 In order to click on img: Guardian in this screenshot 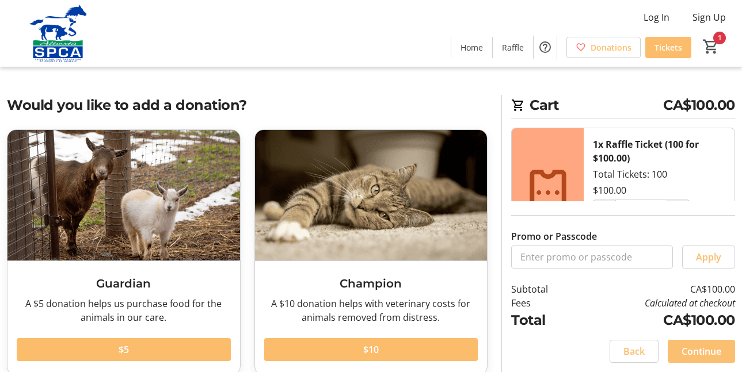, I will do `click(124, 195)`.